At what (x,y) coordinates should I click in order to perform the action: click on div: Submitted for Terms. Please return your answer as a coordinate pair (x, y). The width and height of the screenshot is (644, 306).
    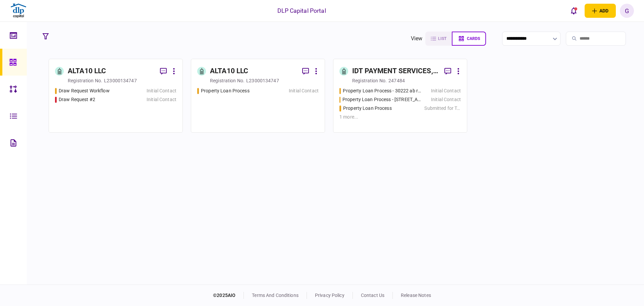
    Looking at the image, I should click on (443, 108).